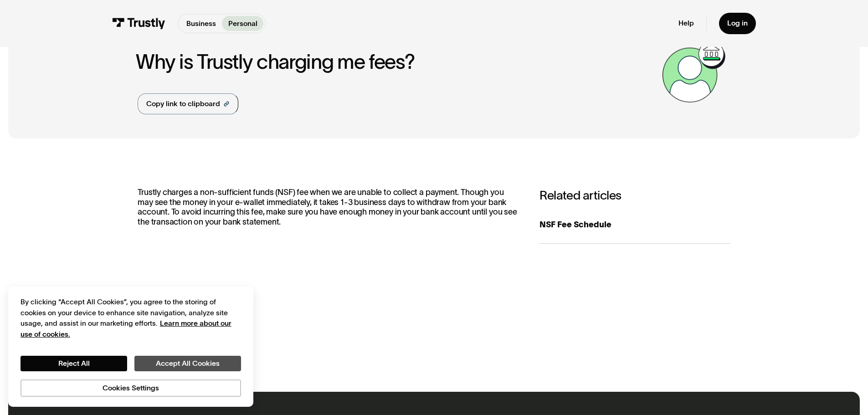 This screenshot has height=415, width=868. Describe the element at coordinates (243, 24) in the screenshot. I see `p: Personal` at that location.